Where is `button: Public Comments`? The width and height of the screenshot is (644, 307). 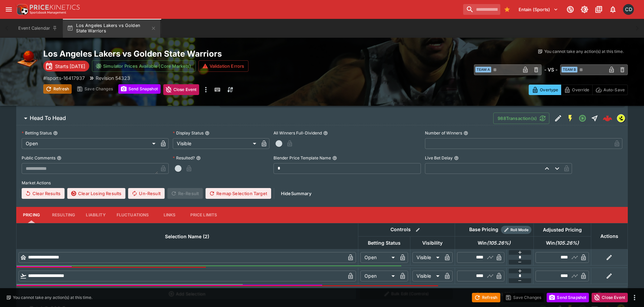
button: Public Comments is located at coordinates (60, 158).